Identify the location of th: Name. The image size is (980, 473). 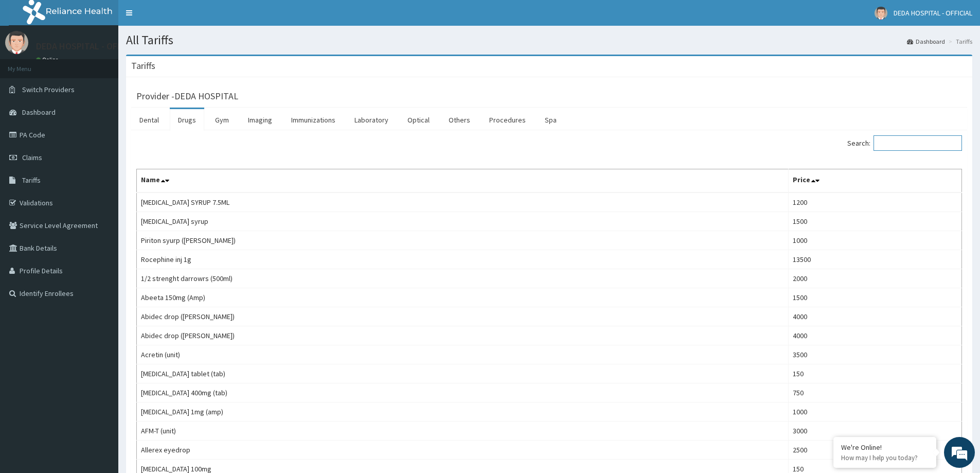
(462, 181).